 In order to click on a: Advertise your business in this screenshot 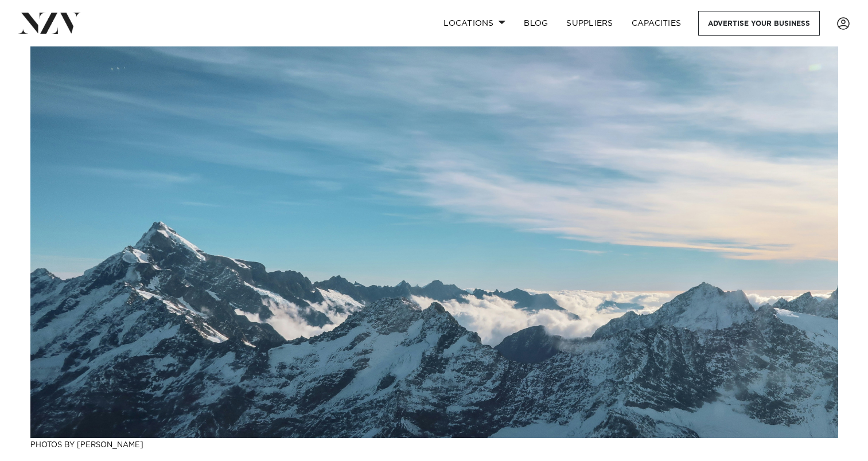, I will do `click(759, 23)`.